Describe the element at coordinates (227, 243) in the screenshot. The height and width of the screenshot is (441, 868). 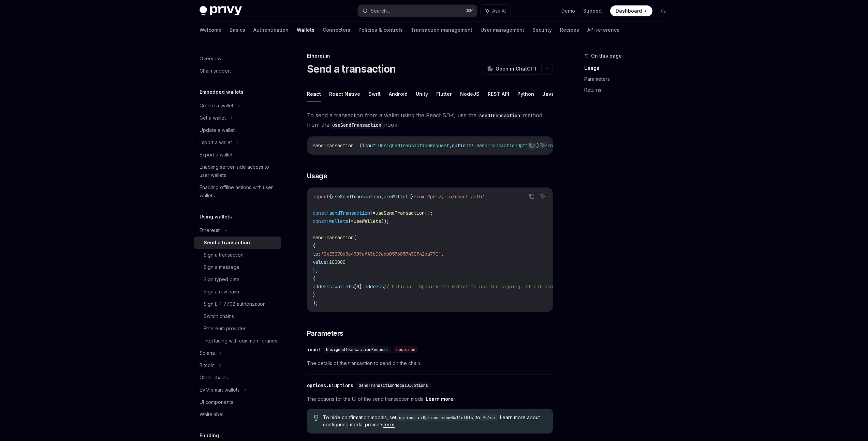
I see `div: Send a transaction` at that location.